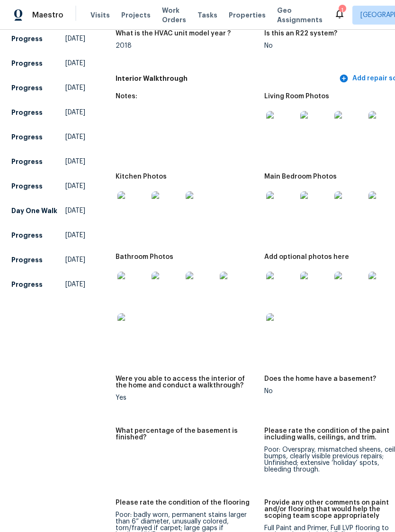 The height and width of the screenshot is (532, 395). I want to click on h5: What is the HVAC unit model year ?, so click(173, 34).